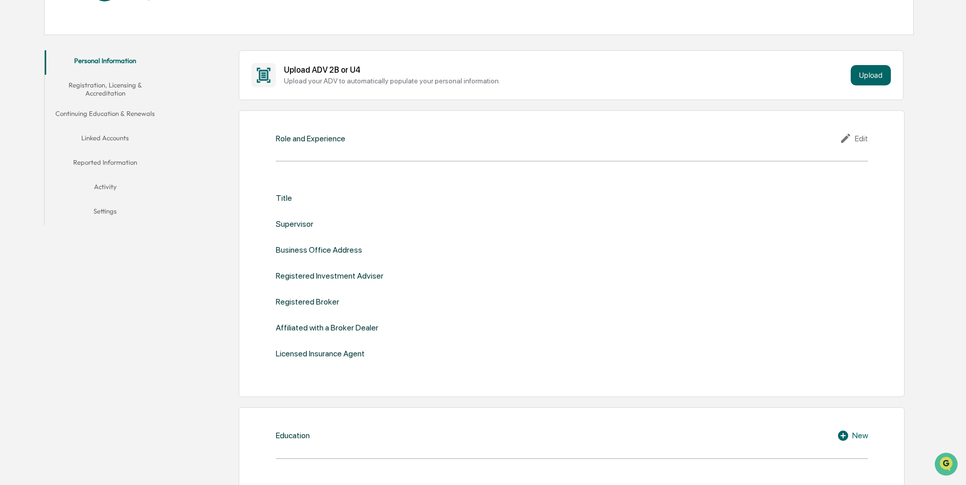 This screenshot has width=966, height=485. What do you see at coordinates (284, 198) in the screenshot?
I see `div: Title` at bounding box center [284, 198].